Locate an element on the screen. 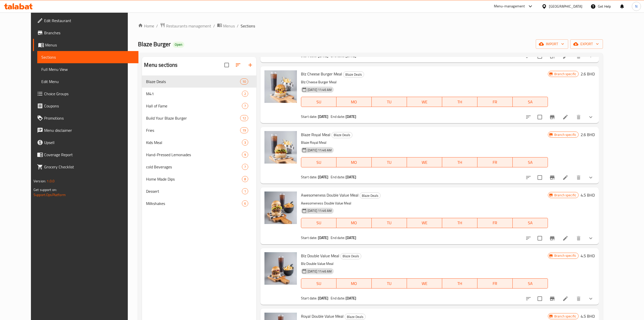 This screenshot has height=320, width=644. p: Blz Double Value Meal is located at coordinates (424, 263).